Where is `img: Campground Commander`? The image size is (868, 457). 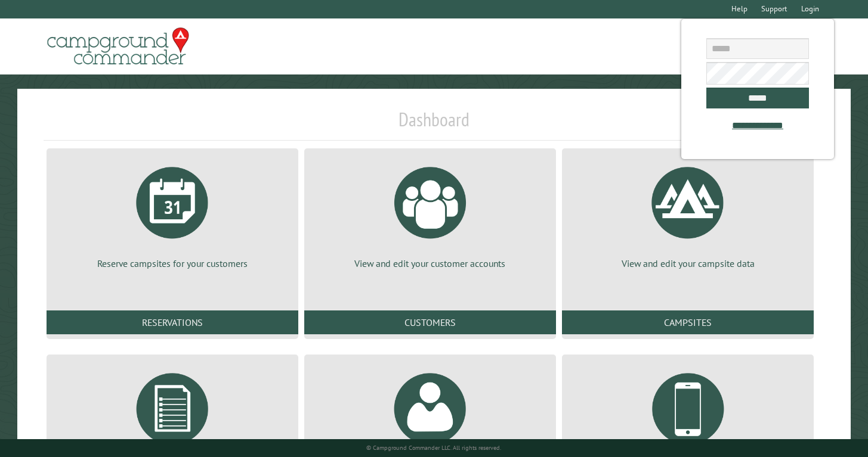 img: Campground Commander is located at coordinates (118, 47).